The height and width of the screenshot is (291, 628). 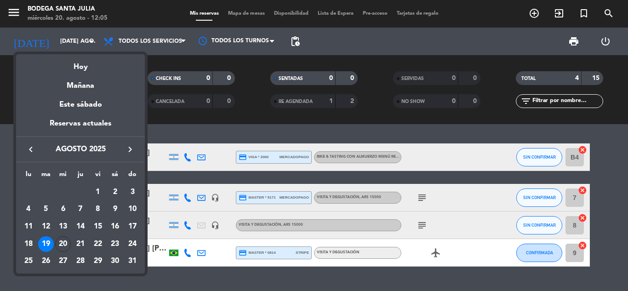 I want to click on td: AGO., so click(x=54, y=192).